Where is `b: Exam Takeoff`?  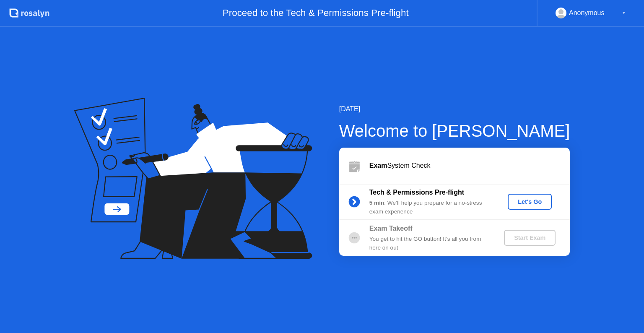
b: Exam Takeoff is located at coordinates (391, 228).